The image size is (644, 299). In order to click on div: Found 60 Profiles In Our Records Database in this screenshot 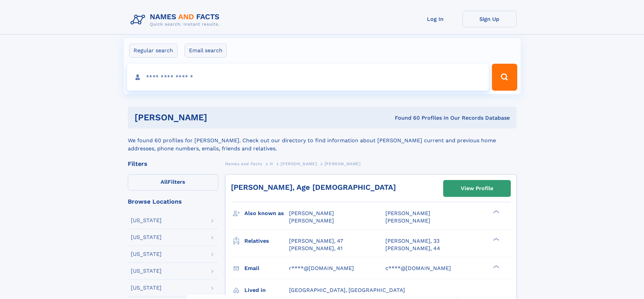, I will do `click(405, 118)`.